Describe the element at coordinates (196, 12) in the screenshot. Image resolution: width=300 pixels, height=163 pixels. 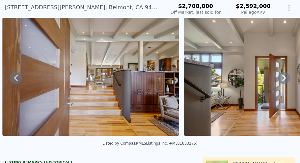
I see `div: Off Market, last sold for` at that location.